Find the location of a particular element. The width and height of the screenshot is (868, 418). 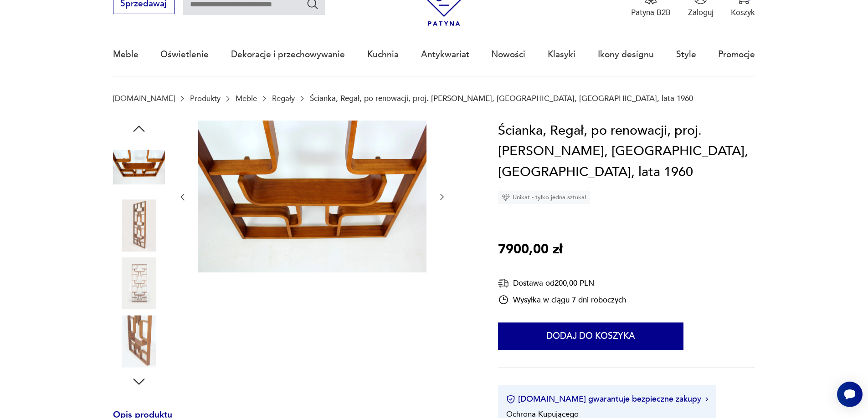

a: Promocje is located at coordinates (736, 54).